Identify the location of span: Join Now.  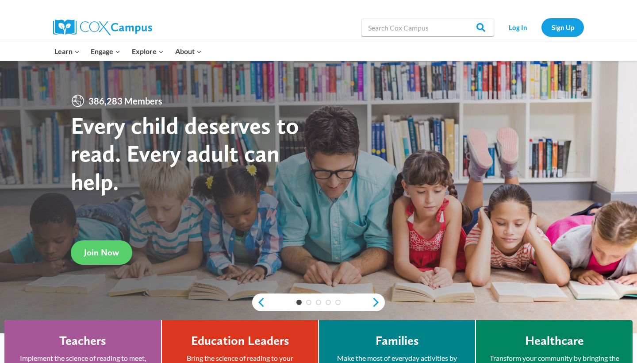
(101, 252).